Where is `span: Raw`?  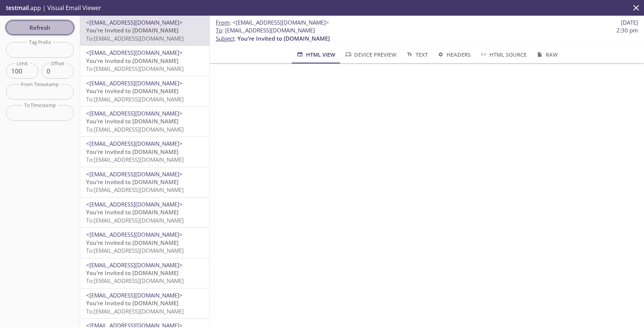
span: Raw is located at coordinates (546, 55).